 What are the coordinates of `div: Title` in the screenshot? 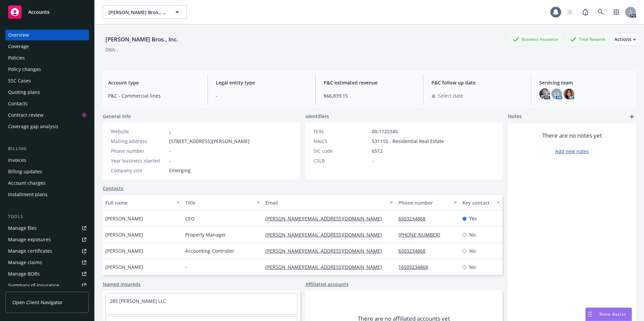 It's located at (219, 202).